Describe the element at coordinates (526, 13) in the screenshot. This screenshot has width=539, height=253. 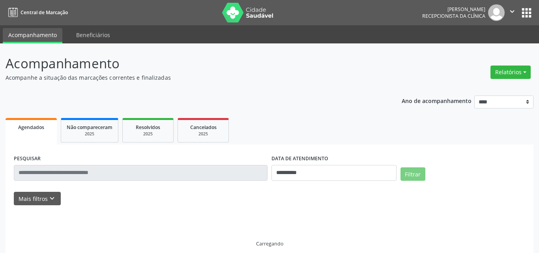
I see `button: apps` at that location.